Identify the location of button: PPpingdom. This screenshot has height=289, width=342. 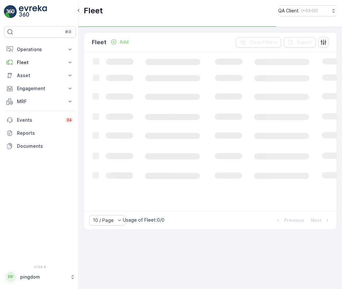
(40, 277).